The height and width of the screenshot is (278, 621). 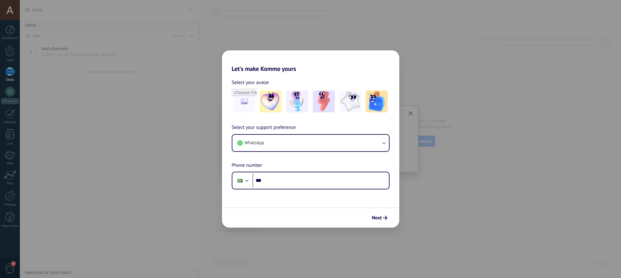 I want to click on div: Brazil: + 55, so click(x=240, y=181).